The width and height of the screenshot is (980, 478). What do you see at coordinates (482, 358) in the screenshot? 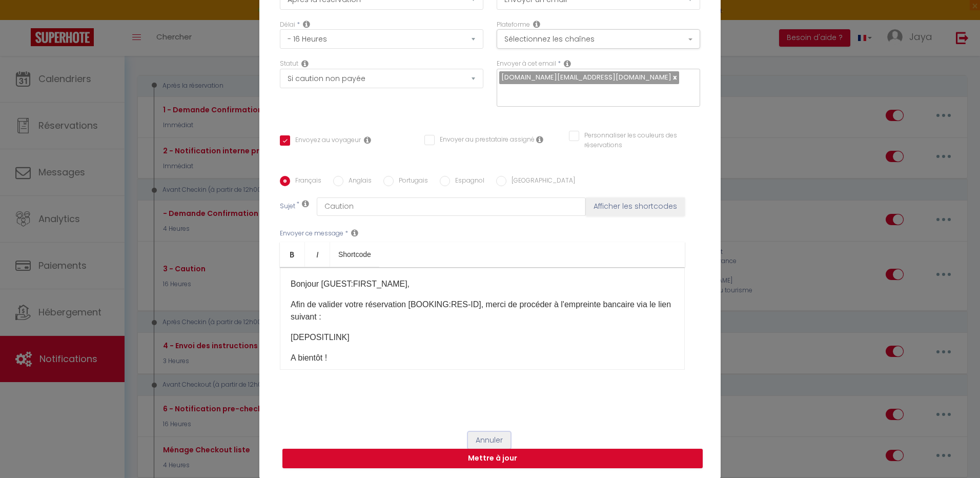
I see `p: A bientôt !​` at bounding box center [482, 358].